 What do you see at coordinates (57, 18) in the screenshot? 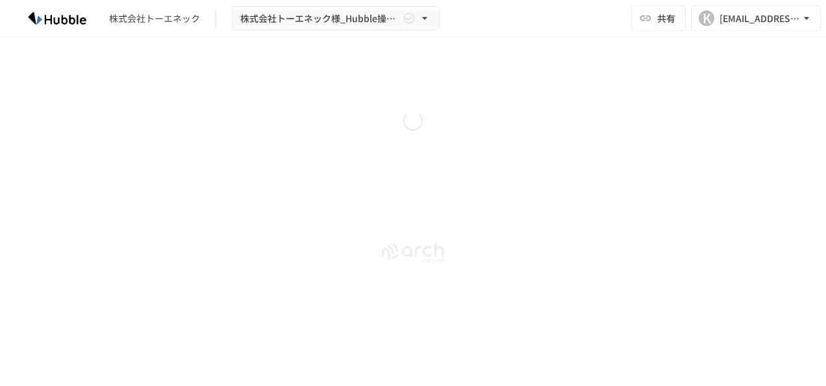
I see `img: HzDRNkGCf7KYO4GfwKnzITak6oVsp5RHeZBEM1dQFiQ` at bounding box center [57, 18].